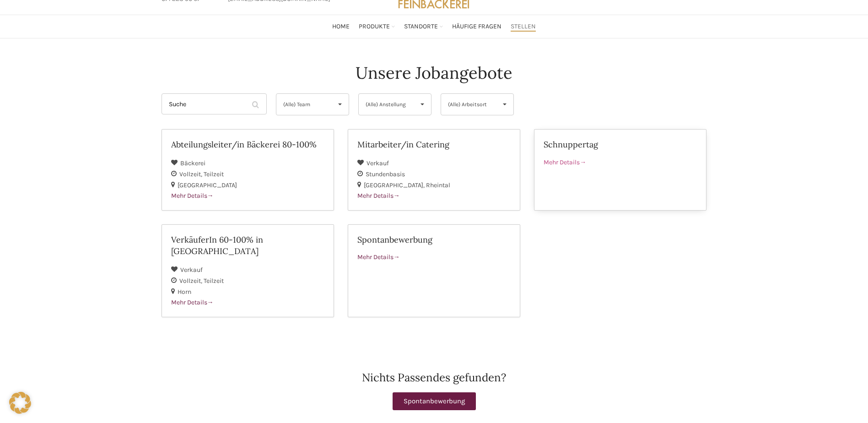  What do you see at coordinates (434, 378) in the screenshot?
I see `h2: Nichts Passendes gefunden?` at bounding box center [434, 378].